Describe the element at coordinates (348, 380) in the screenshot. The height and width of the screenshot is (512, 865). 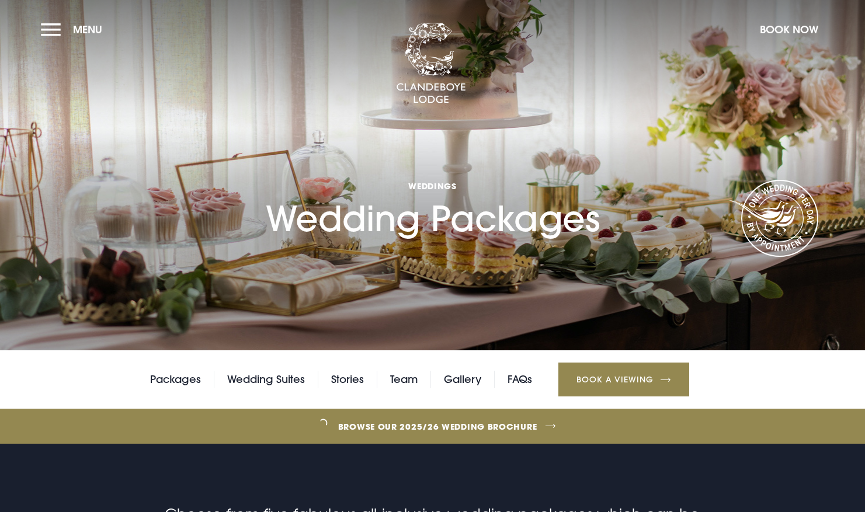
I see `a: Stories` at that location.